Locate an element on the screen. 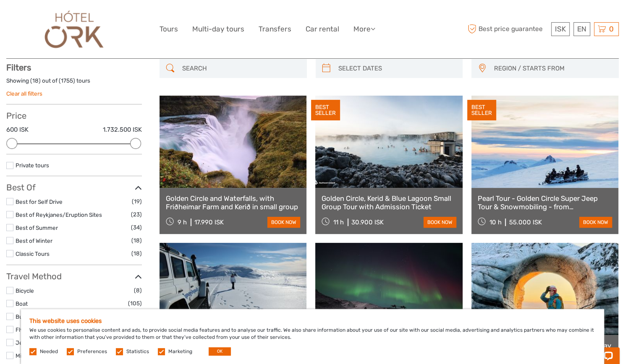 This screenshot has height=364, width=625. span: REGION / STARTS FROM is located at coordinates (552, 69).